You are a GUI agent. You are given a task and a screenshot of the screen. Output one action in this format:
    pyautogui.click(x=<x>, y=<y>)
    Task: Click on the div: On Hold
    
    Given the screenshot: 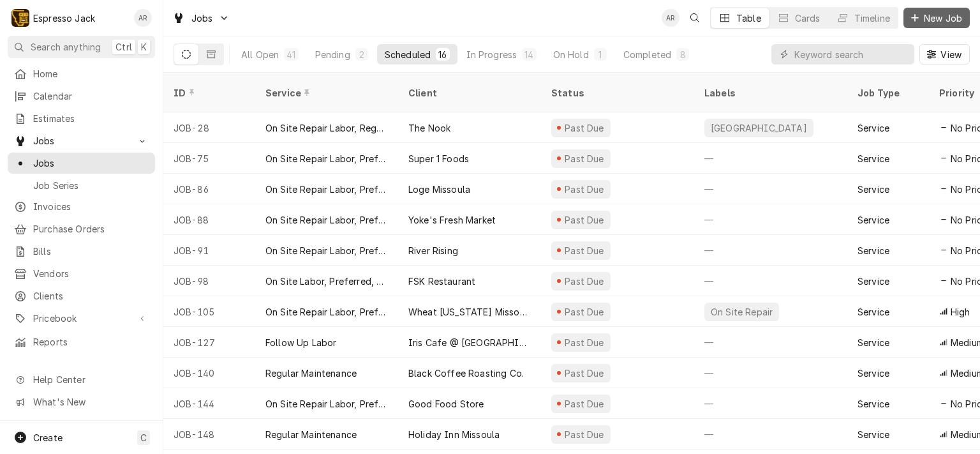 What is the action you would take?
    pyautogui.click(x=571, y=54)
    